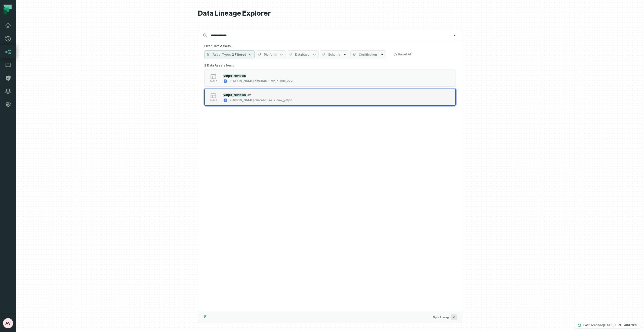  Describe the element at coordinates (248, 95) in the screenshot. I see `span: _av` at that location.